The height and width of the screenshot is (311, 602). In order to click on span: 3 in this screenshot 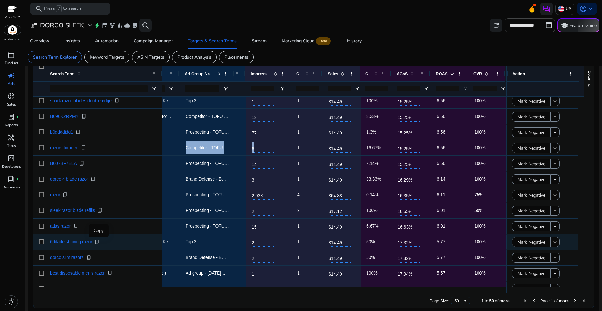, I will do `click(263, 179)`.